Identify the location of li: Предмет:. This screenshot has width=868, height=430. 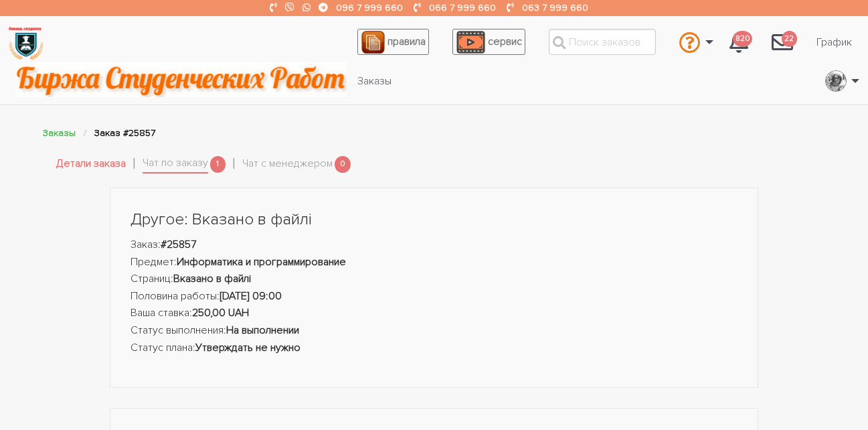
(435, 263).